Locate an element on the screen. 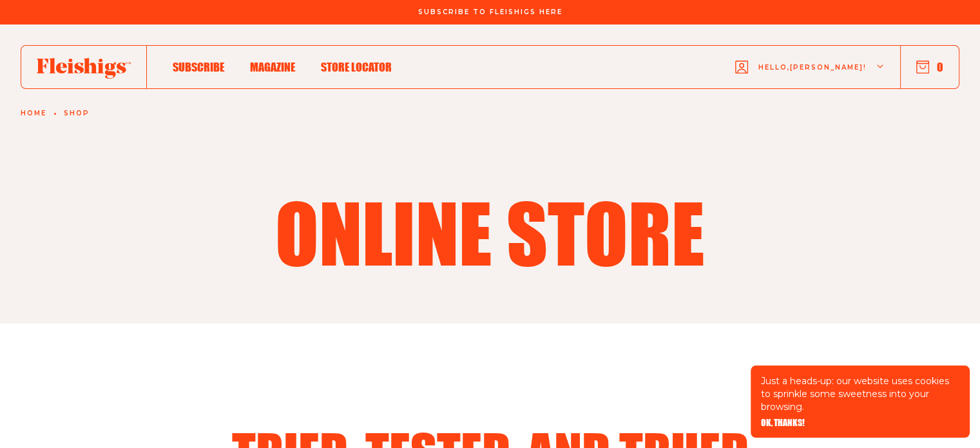 The image size is (980, 448). p: Just a heads-up: our website uses cookies to sprinkle some sweetness into your browsing. is located at coordinates (860, 394).